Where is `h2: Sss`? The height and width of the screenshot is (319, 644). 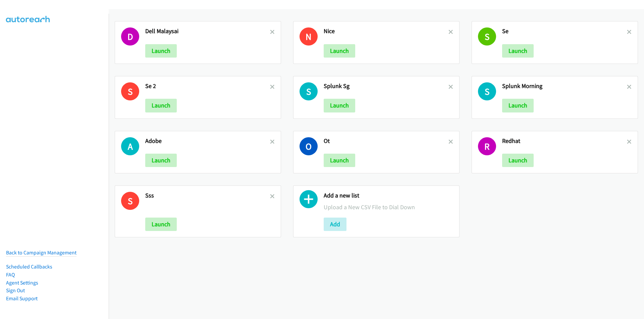
h2: Sss is located at coordinates (208, 196).